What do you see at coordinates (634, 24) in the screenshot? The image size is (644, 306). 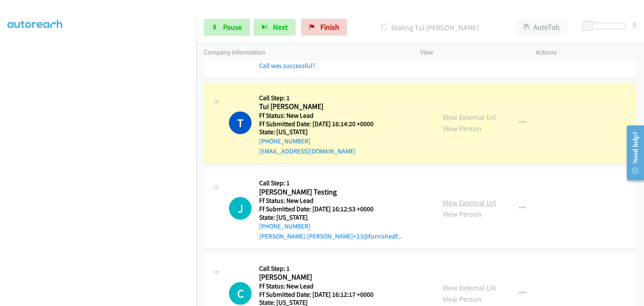 I see `div: 0` at bounding box center [634, 24].